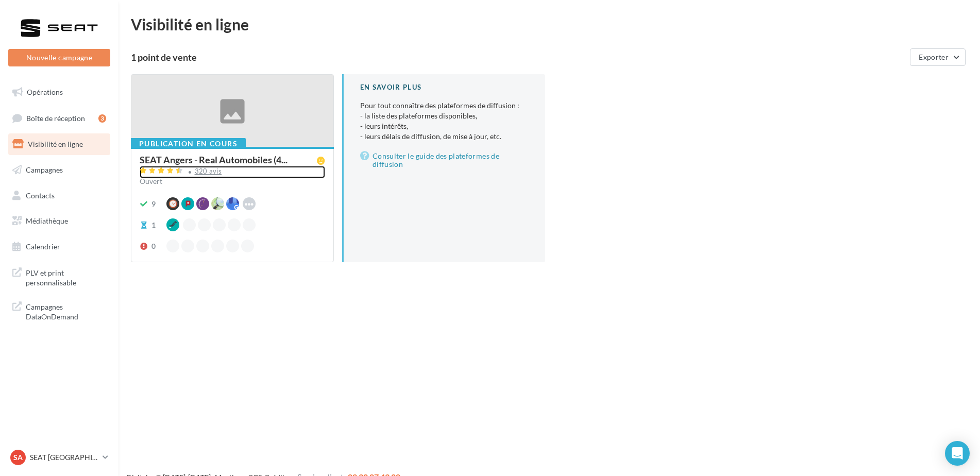 This screenshot has width=980, height=476. What do you see at coordinates (59, 310) in the screenshot?
I see `a: Campagnes DataOnDemand` at bounding box center [59, 310].